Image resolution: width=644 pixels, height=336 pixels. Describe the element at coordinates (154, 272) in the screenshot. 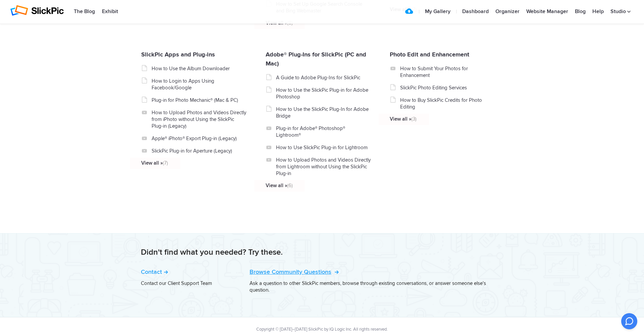

I see `a: Contact` at that location.